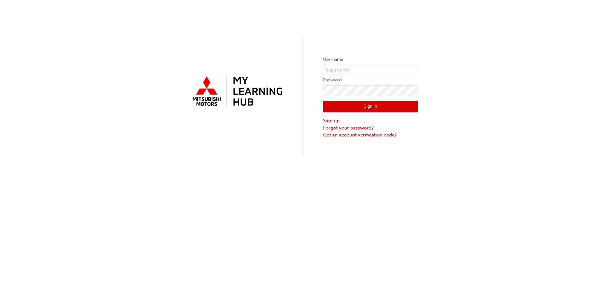 This screenshot has height=291, width=607. Describe the element at coordinates (371, 128) in the screenshot. I see `a: Forgot your password?` at that location.